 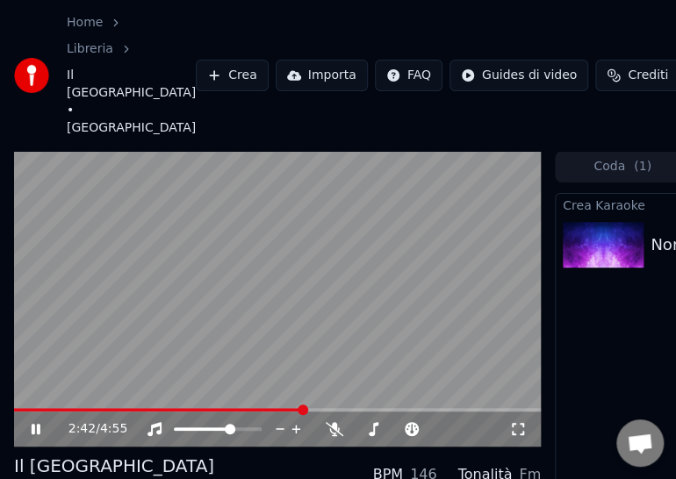 What do you see at coordinates (113, 429) in the screenshot?
I see `span: 4:55` at bounding box center [113, 429].